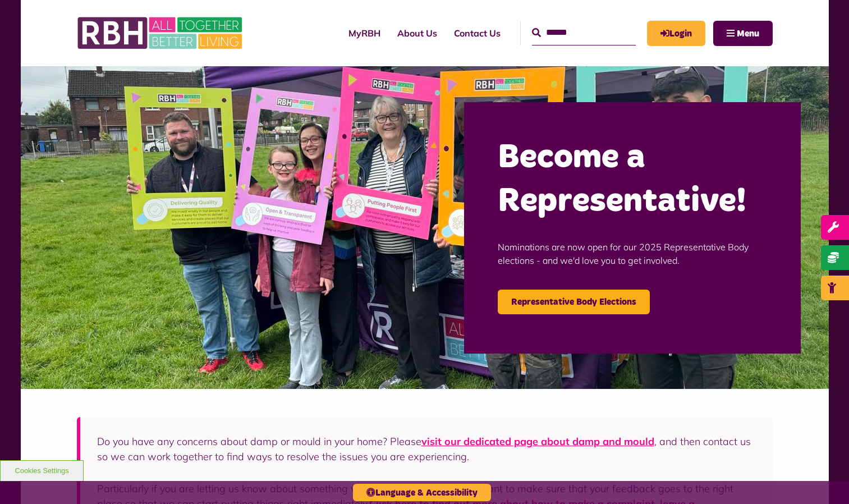 This screenshot has width=849, height=504. Describe the element at coordinates (422, 492) in the screenshot. I see `button: Language & Accessibility` at that location.